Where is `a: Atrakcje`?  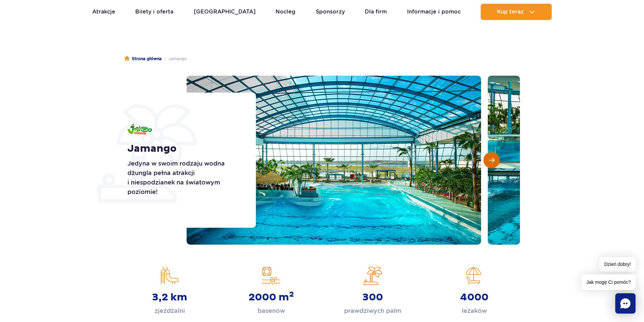 a: Atrakcje is located at coordinates (104, 12).